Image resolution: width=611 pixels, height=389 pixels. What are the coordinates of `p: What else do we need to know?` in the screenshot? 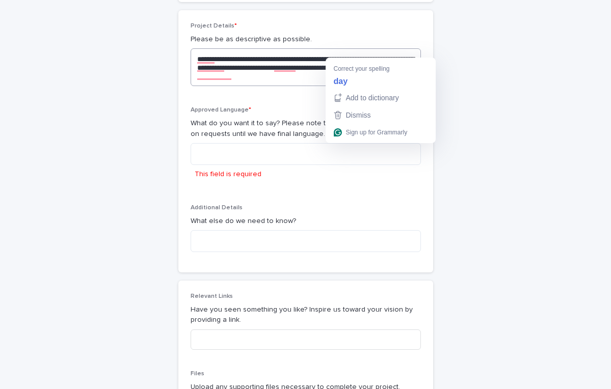 It's located at (306, 221).